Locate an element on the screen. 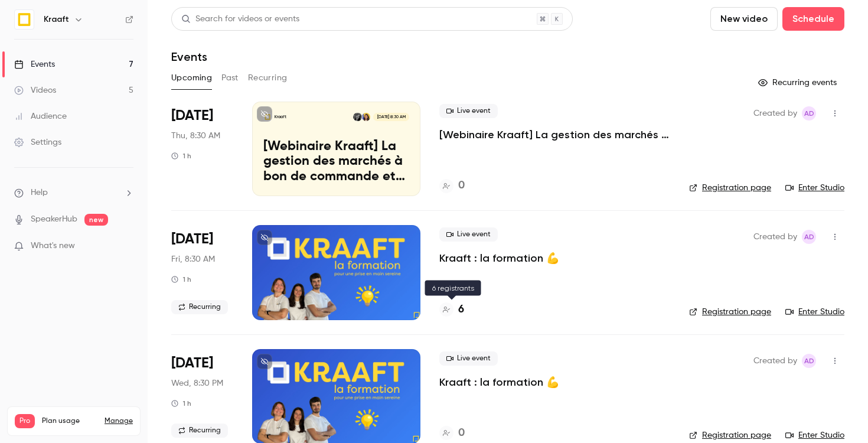  button: Schedule is located at coordinates (813, 19).